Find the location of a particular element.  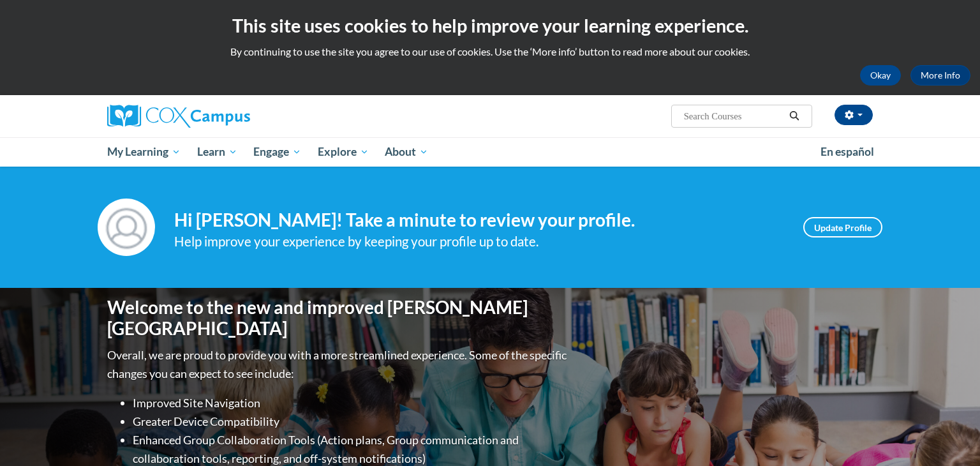

a: My Learning is located at coordinates (143, 152).